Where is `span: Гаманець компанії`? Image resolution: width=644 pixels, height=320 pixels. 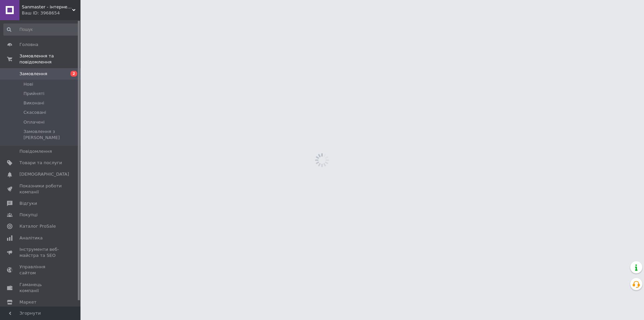 span: Гаманець компанії is located at coordinates (41, 288).